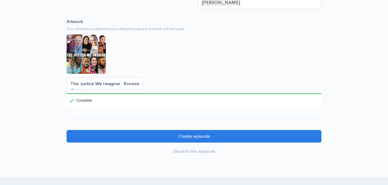 The image size is (388, 185). What do you see at coordinates (194, 94) in the screenshot?
I see `div: 100%` at bounding box center [194, 94].